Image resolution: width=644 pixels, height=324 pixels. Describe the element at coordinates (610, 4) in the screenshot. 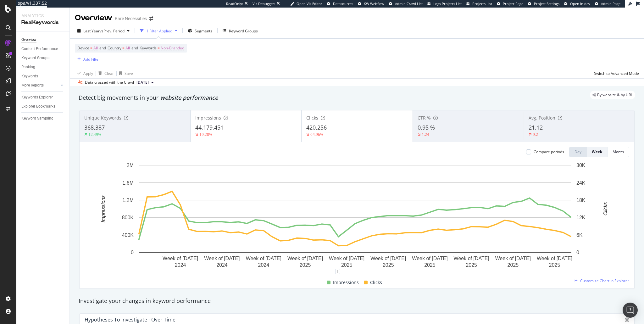

I see `span: Admin Page` at that location.